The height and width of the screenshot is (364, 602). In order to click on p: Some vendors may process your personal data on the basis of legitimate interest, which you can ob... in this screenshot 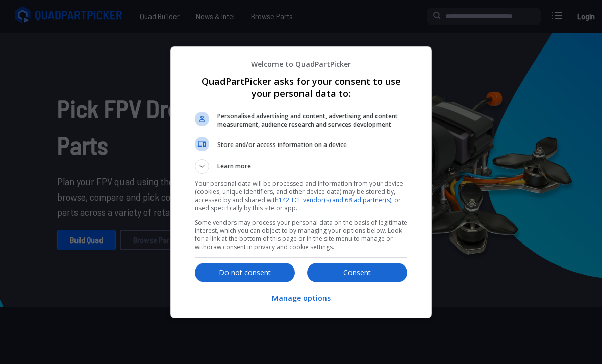, I will do `click(301, 235)`.